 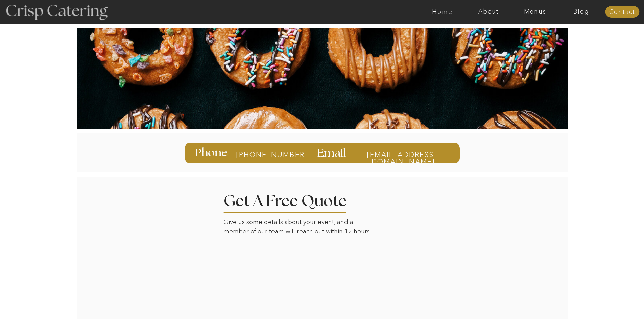 What do you see at coordinates (535, 12) in the screenshot?
I see `a: Menus` at bounding box center [535, 12].